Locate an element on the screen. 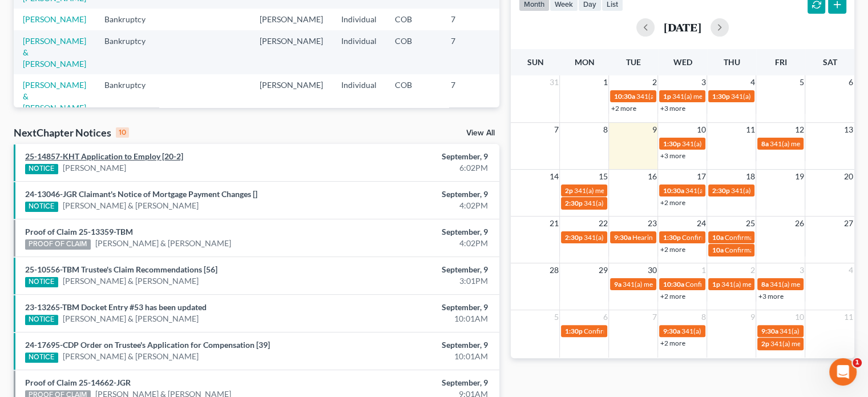 Image resolution: width=868 pixels, height=397 pixels. span: Mon is located at coordinates (584, 61).